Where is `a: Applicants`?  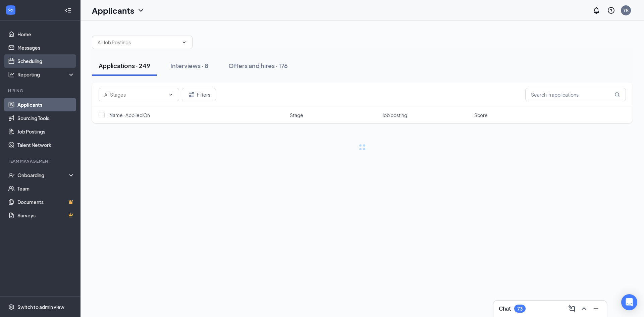
a: Applicants is located at coordinates (46, 105).